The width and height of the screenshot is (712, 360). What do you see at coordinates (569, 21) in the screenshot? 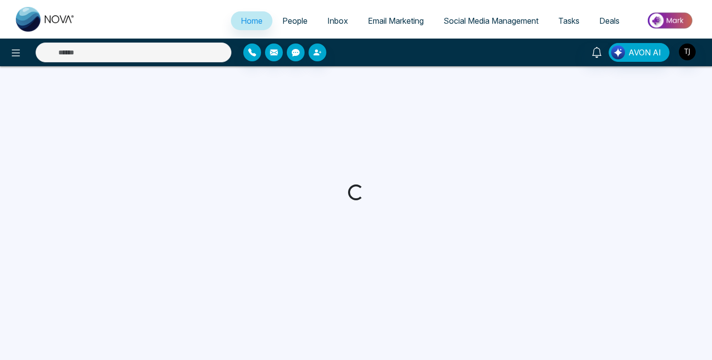
I see `a: Tasks` at bounding box center [569, 21].